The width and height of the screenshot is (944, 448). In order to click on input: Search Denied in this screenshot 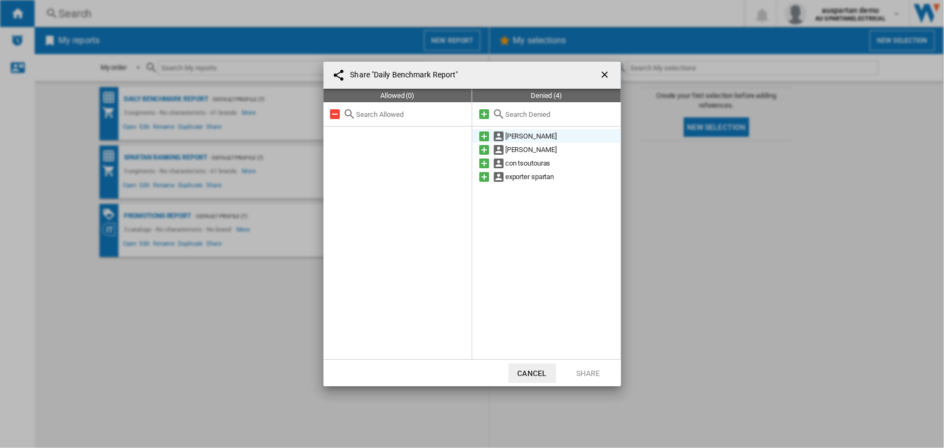, I will do `click(560, 114)`.